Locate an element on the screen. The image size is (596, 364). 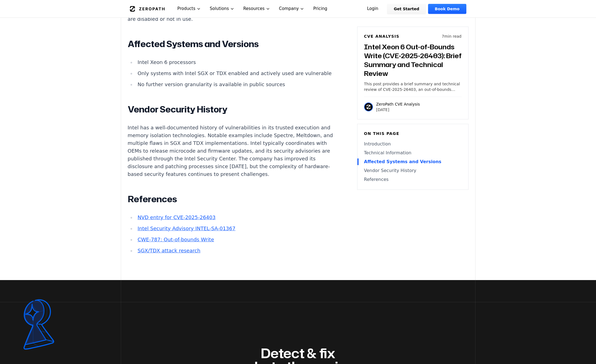
li: No further version granularity is available in public sources is located at coordinates (235, 85).